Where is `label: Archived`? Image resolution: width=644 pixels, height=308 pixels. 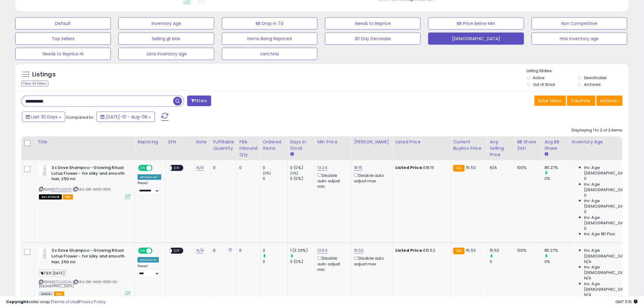
label: Archived is located at coordinates (593, 84).